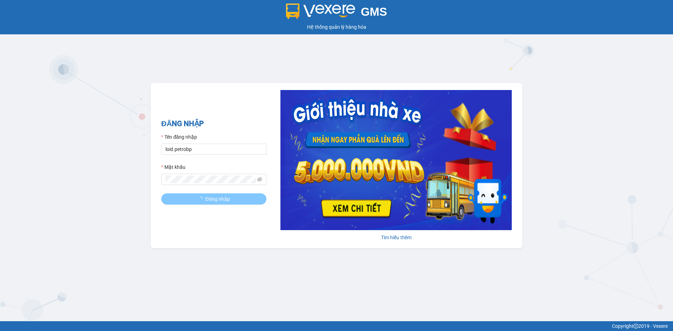  I want to click on div: Copyright 2019 - Vexere, so click(336, 326).